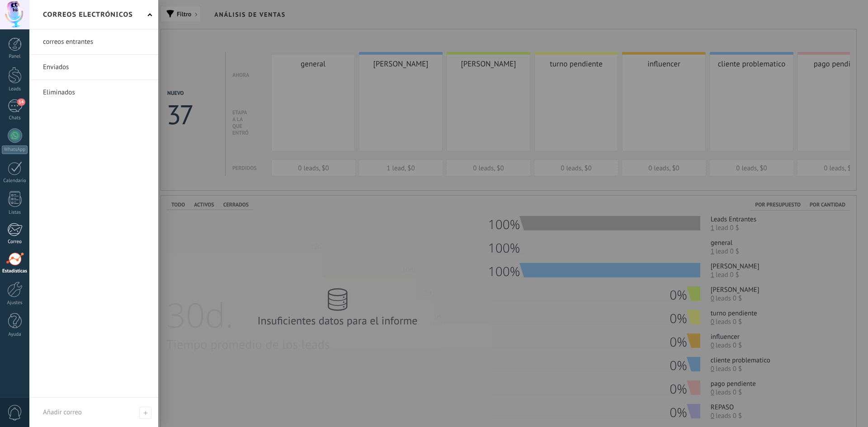 Image resolution: width=868 pixels, height=427 pixels. Describe the element at coordinates (15, 334) in the screenshot. I see `div: Ayuda` at that location.